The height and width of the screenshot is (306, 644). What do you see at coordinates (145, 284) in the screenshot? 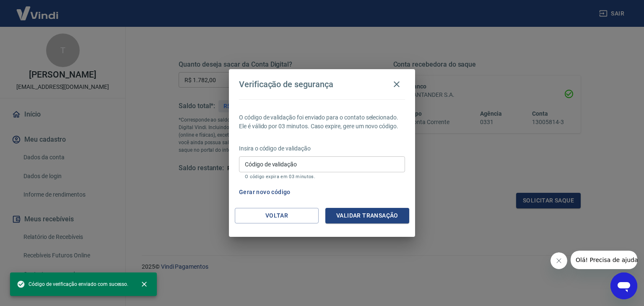
I see `button: close` at bounding box center [145, 284].